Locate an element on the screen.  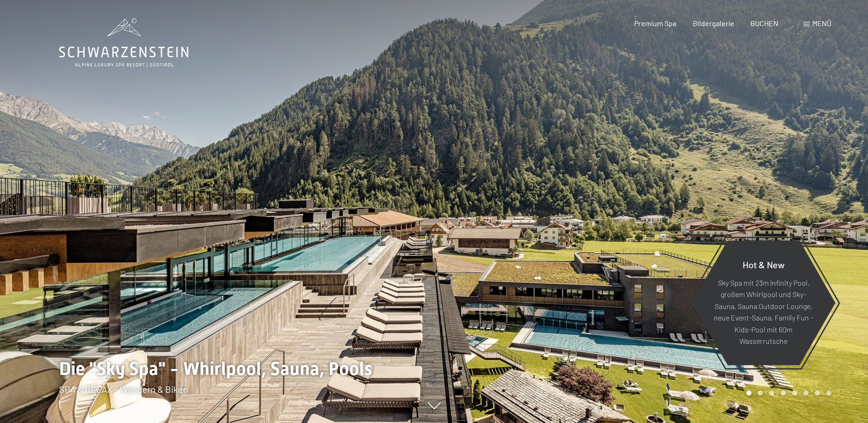
a: BUCHEN is located at coordinates (764, 23).